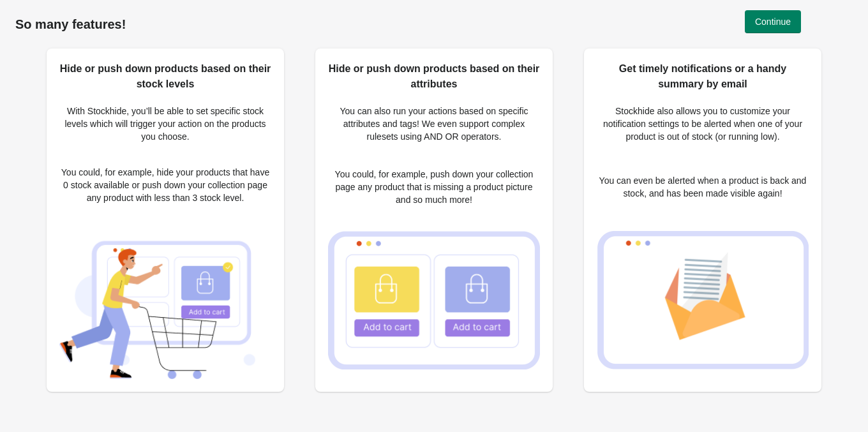 The width and height of the screenshot is (868, 432). Describe the element at coordinates (773, 22) in the screenshot. I see `button: Continue` at that location.